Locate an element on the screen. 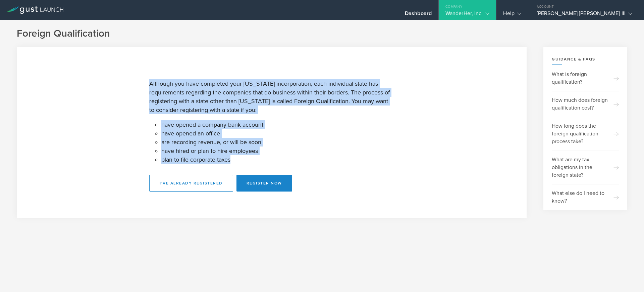 The width and height of the screenshot is (644, 292). a: What is foreign qualification? is located at coordinates (585, 78).